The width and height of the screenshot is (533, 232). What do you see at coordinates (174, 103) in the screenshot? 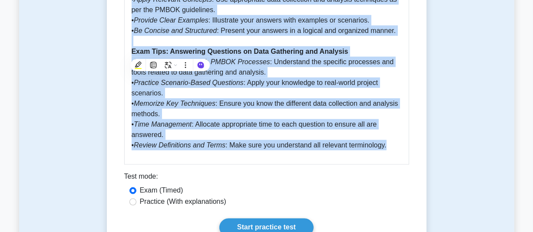
I see `i: Memorize Key Techniques` at bounding box center [174, 103].